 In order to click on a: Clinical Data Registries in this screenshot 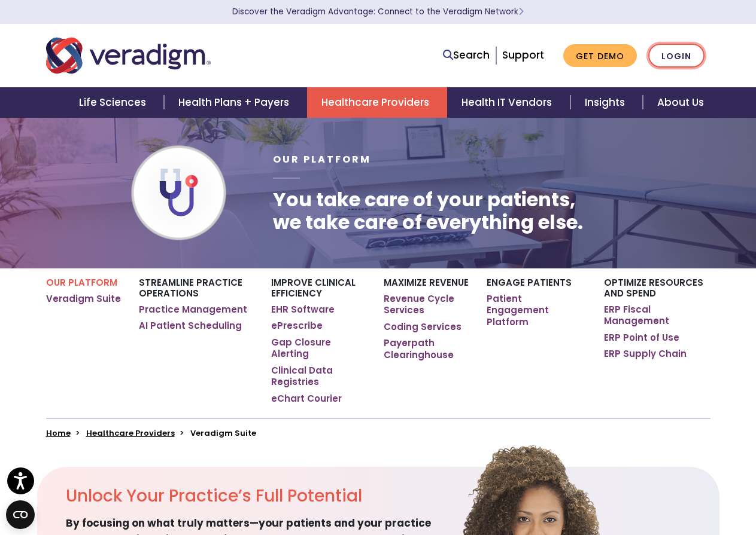, I will do `click(319, 376)`.